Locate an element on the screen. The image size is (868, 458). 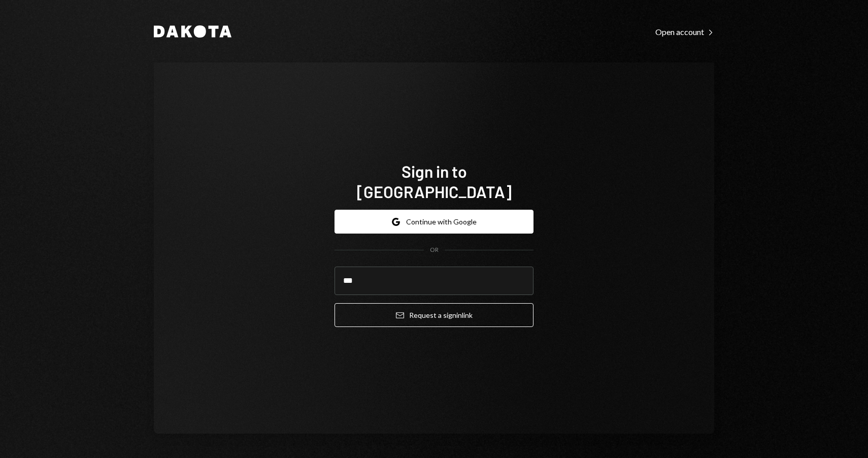
div: Open account is located at coordinates (685, 32).